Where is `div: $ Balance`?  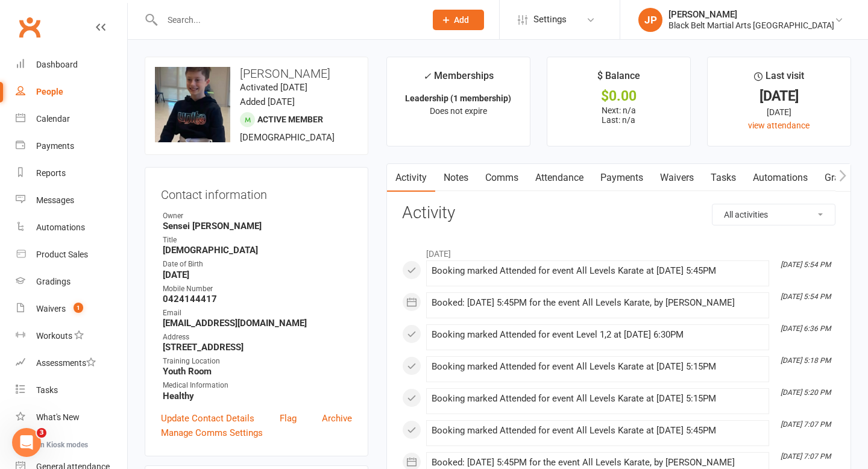 div: $ Balance is located at coordinates (618, 79).